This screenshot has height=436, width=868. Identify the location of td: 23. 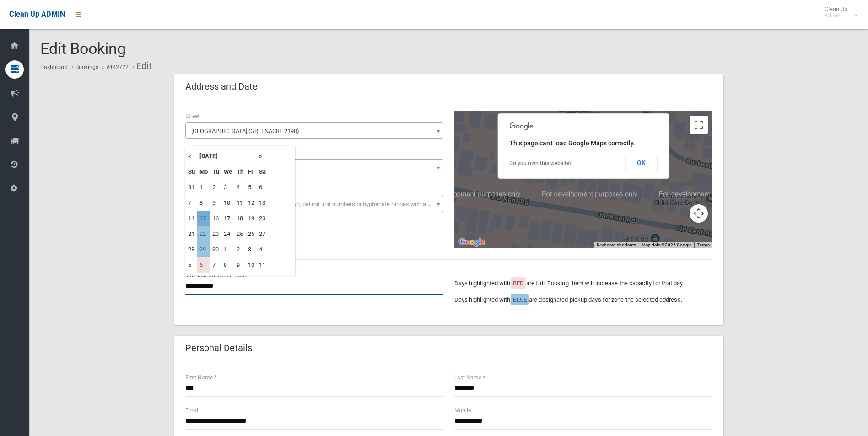
(216, 234).